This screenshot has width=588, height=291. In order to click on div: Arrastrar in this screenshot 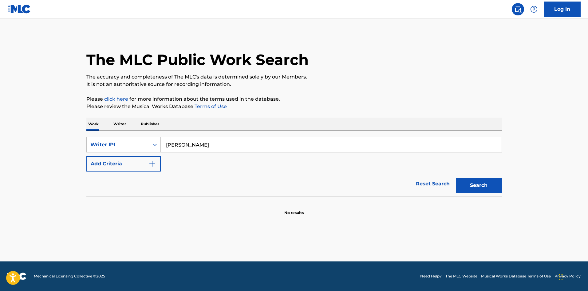, I will do `click(561, 276)`.